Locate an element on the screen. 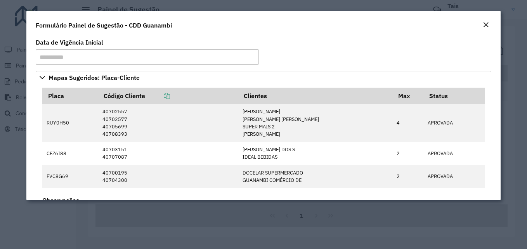 The height and width of the screenshot is (249, 527). td: DOCELAR SUPERMERCADO GUANAMBI COMÉRCIO DE is located at coordinates (316, 176).